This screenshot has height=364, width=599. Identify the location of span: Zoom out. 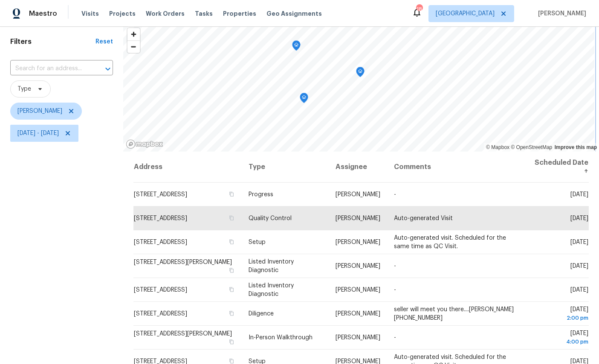
(133, 47).